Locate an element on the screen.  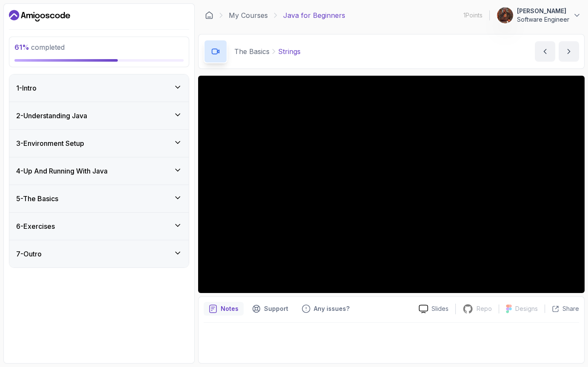
button: next content is located at coordinates (568, 52).